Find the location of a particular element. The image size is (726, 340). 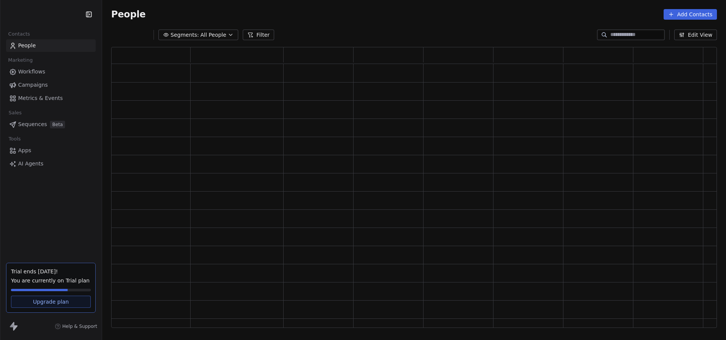

span: Marketing is located at coordinates (20, 60).